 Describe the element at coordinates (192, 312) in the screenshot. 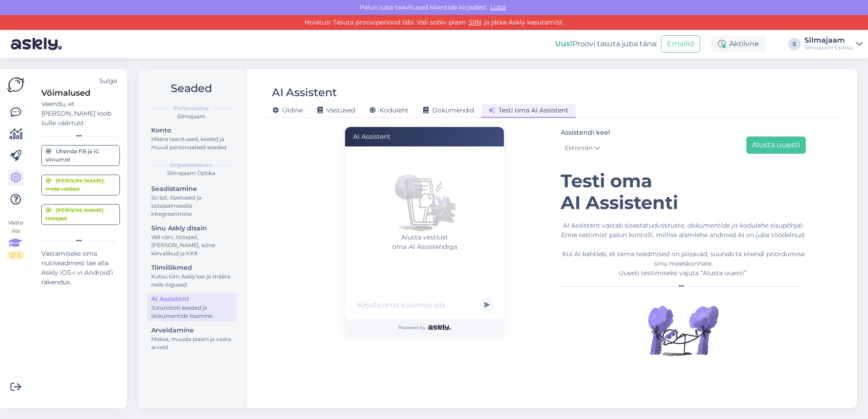

I see `div: Juturoboti seaded ja dokumentide lisamine` at that location.